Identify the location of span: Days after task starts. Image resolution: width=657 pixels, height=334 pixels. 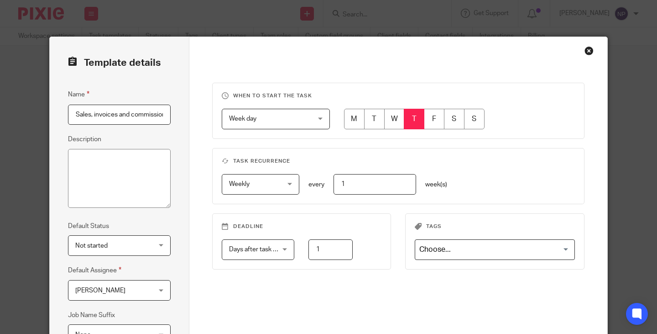
(259, 249).